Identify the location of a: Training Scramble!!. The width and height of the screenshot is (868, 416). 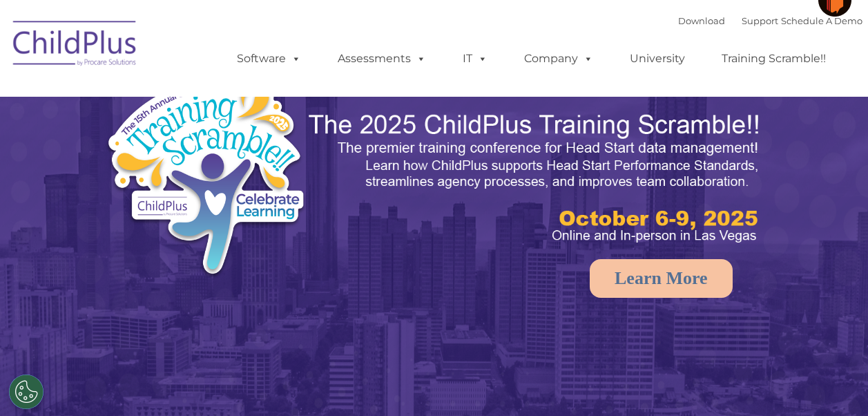
(773, 59).